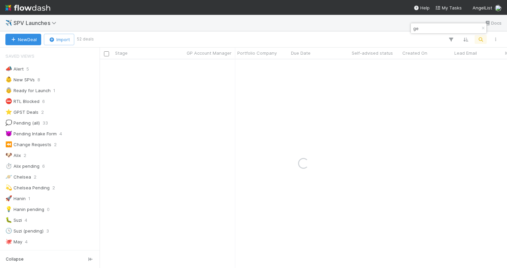 The width and height of the screenshot is (507, 268). Describe the element at coordinates (20, 80) in the screenshot. I see `div: New SPVs` at that location.